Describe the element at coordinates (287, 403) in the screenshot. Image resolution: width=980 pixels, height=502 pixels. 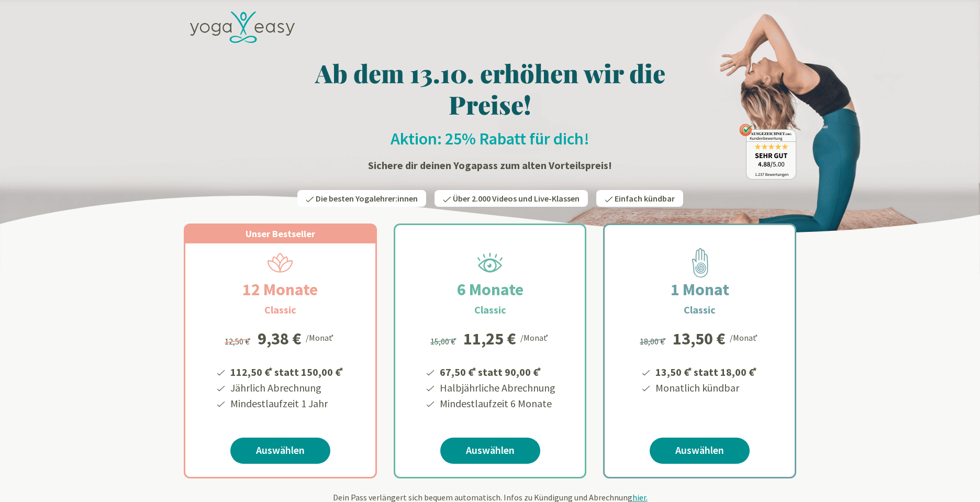
I see `li: Mindestlaufzeit 1 Jahr` at that location.